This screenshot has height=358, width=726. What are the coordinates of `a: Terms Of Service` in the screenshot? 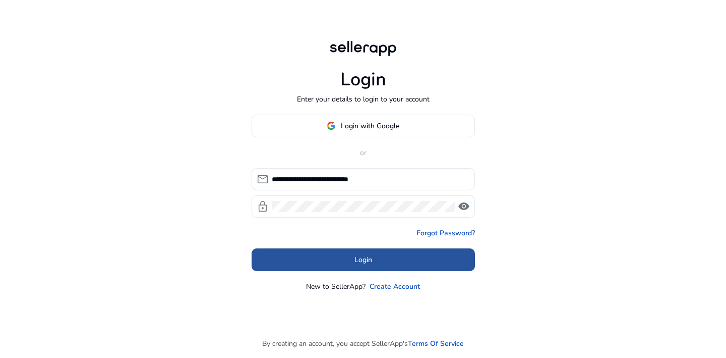 It's located at (436, 343).